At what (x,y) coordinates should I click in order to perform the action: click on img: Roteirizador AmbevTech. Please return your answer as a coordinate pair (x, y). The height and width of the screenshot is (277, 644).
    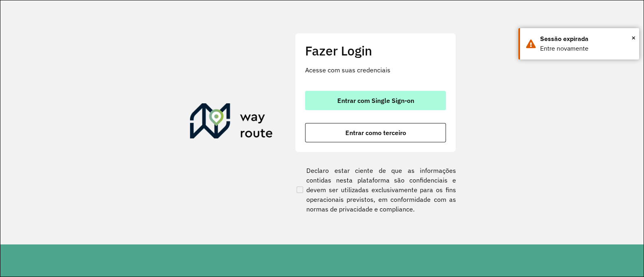
    Looking at the image, I should click on (232, 123).